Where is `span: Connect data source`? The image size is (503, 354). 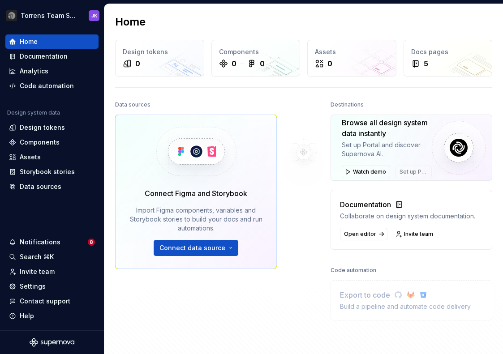
span: Connect data source is located at coordinates (192, 248).